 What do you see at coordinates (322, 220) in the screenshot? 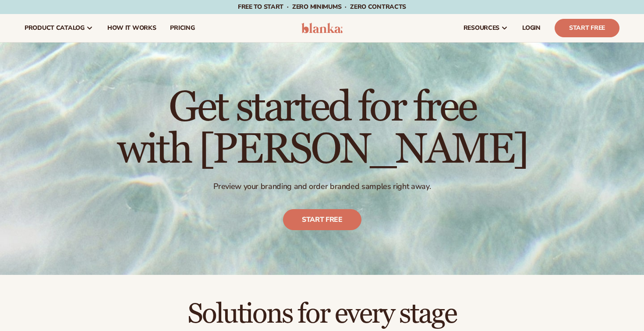
I see `a: Start free` at bounding box center [322, 220].